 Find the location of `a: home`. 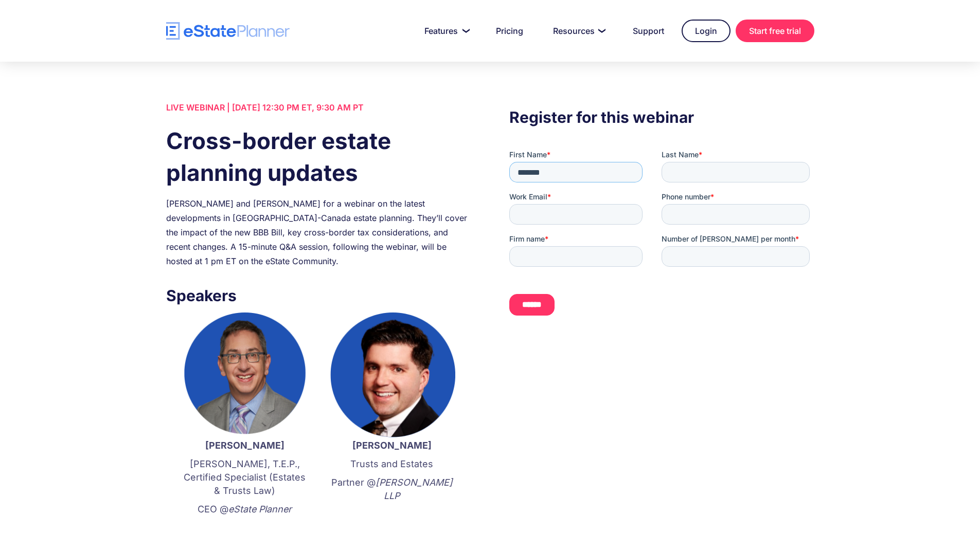

a: home is located at coordinates (228, 31).